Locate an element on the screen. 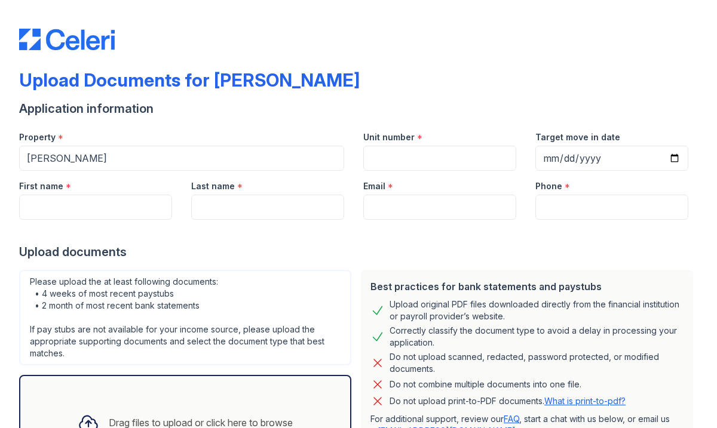  div: Do not combine multiple documents into one file. is located at coordinates (485, 385).